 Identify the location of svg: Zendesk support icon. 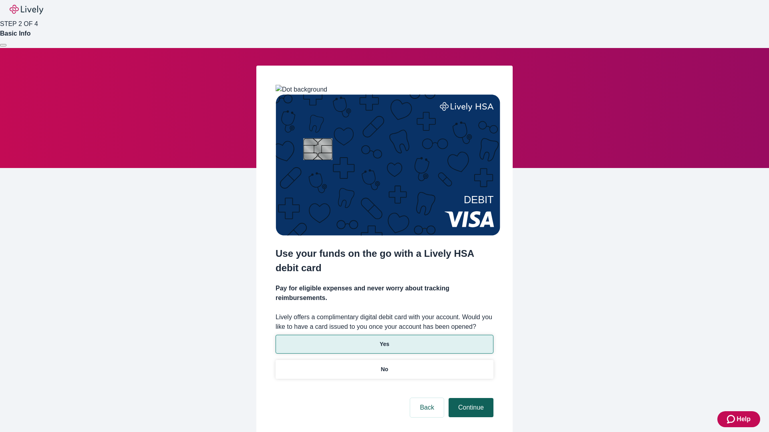
(731, 420).